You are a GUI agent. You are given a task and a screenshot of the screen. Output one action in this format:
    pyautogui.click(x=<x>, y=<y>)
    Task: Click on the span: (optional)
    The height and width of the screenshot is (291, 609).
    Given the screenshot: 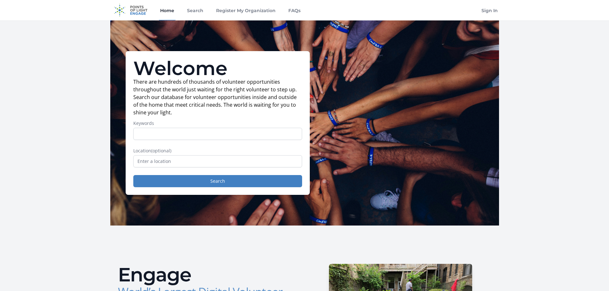 What is the action you would take?
    pyautogui.click(x=161, y=151)
    